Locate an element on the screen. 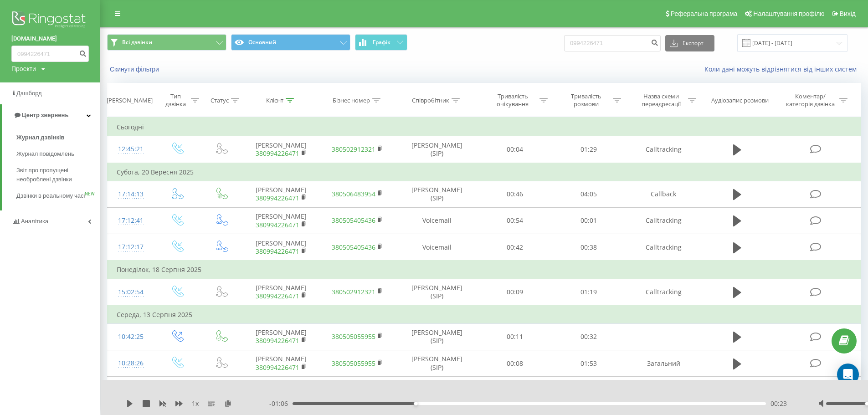 This screenshot has width=868, height=415. div: Open Intercom Messenger is located at coordinates (848, 375).